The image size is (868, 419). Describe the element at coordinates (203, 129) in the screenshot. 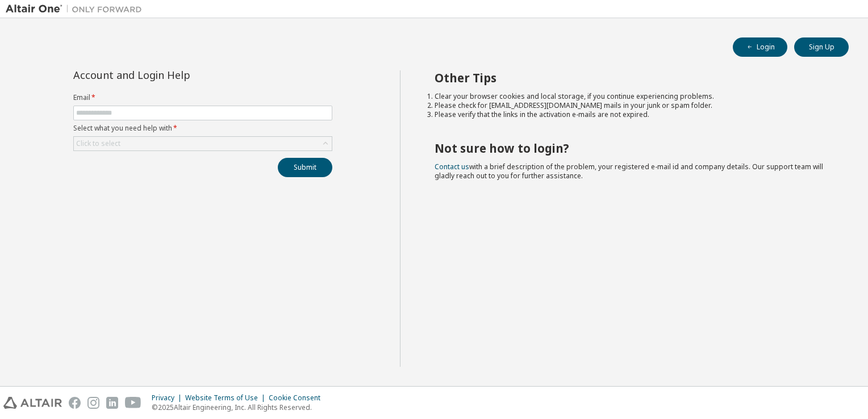

I see `label: Select what you need help with` at that location.